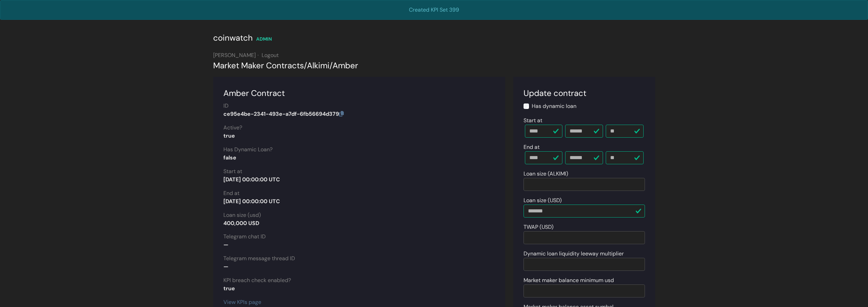  I want to click on label: Loan size (USD), so click(543, 201).